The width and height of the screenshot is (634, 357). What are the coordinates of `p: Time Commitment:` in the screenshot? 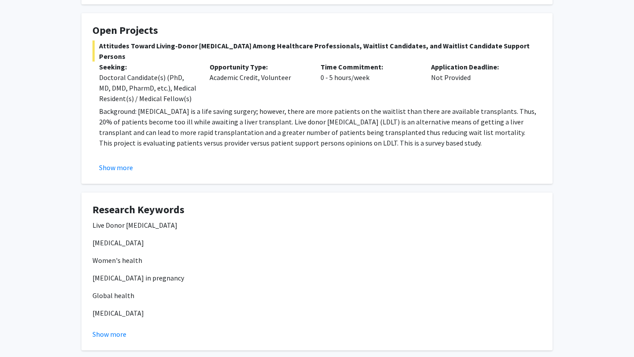 It's located at (369, 67).